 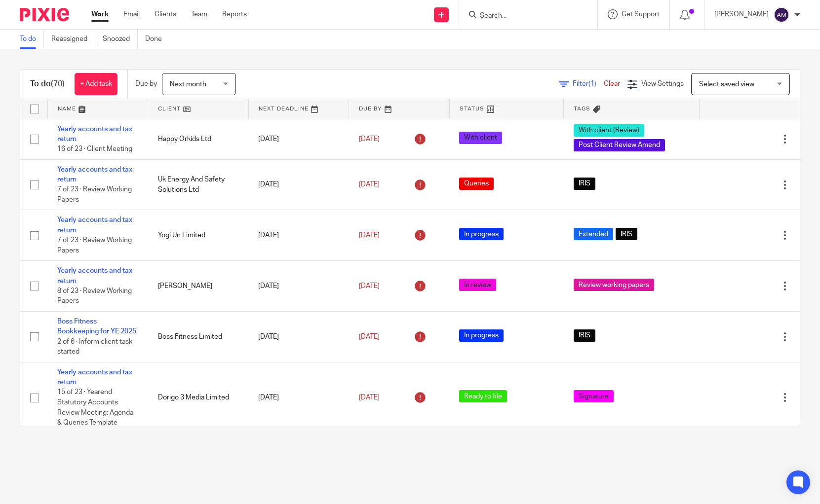 I want to click on span: In review, so click(x=477, y=285).